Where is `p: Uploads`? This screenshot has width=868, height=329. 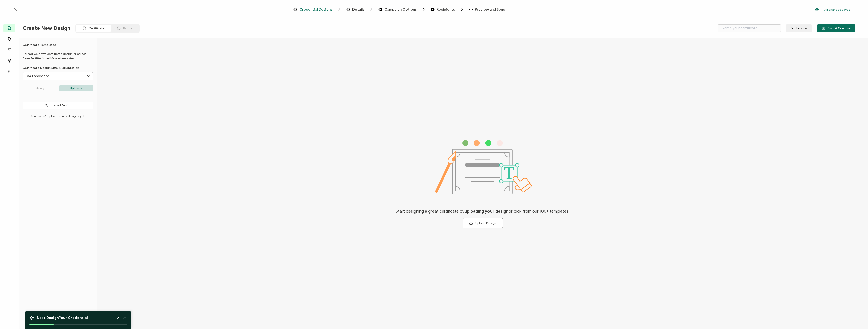 p: Uploads is located at coordinates (76, 88).